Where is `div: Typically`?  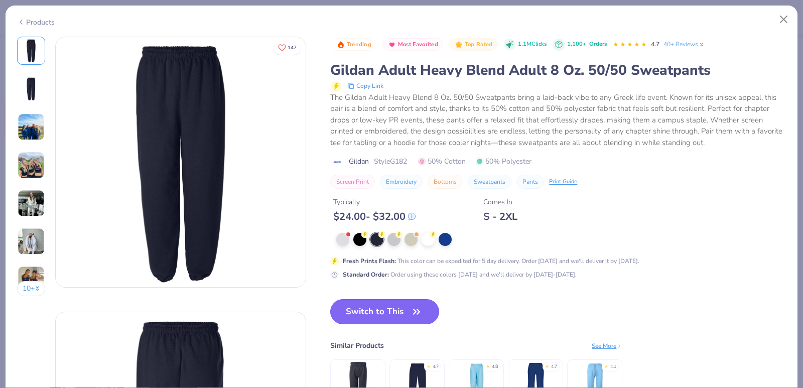
div: Typically is located at coordinates (374, 202).